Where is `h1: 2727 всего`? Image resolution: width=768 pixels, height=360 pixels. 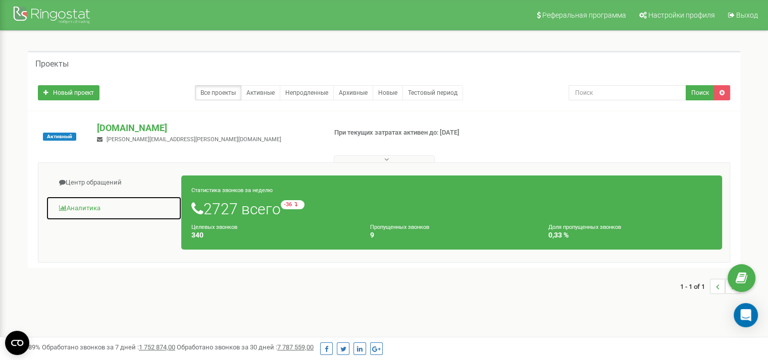
h1: 2727 всего is located at coordinates (451, 209).